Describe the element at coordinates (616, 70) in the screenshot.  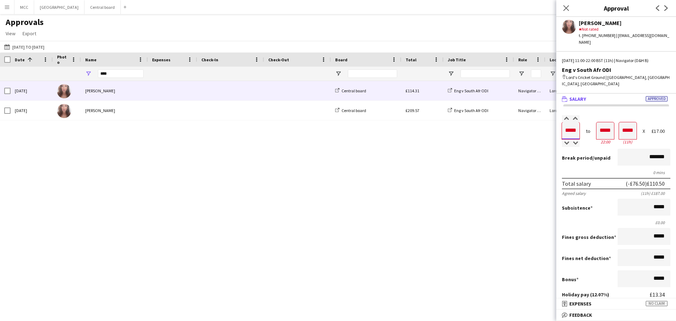
I see `div: Eng v South Afr ODI` at that location.